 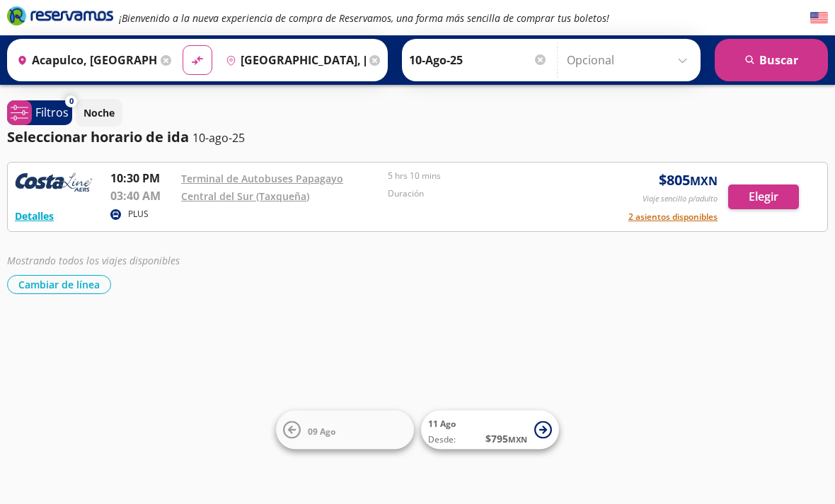 What do you see at coordinates (819, 17) in the screenshot?
I see `button: English` at bounding box center [819, 17].